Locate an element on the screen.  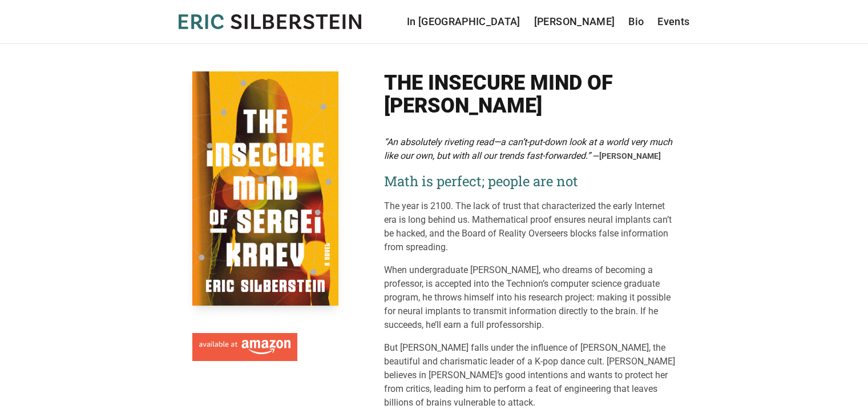
a: Available at Amazon is located at coordinates (245, 345).